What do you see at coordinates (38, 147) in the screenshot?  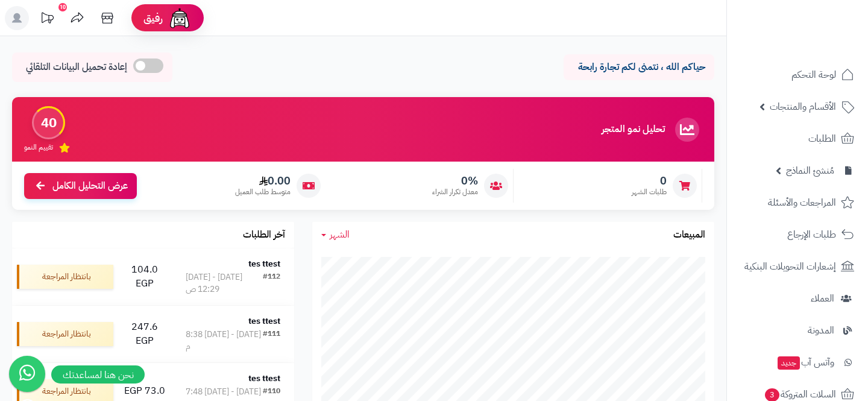 I see `span: تقييم النمو` at bounding box center [38, 147].